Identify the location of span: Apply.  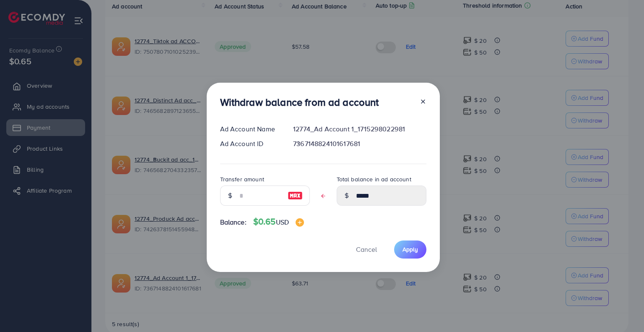
(410, 249).